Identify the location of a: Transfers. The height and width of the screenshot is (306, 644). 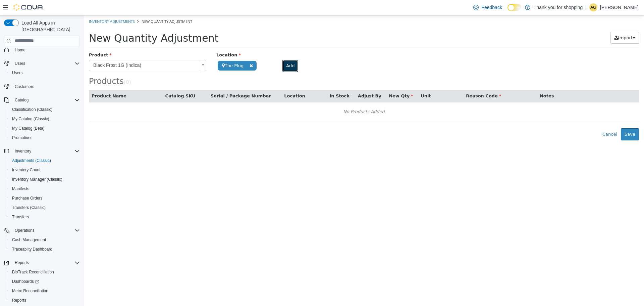
(20, 217).